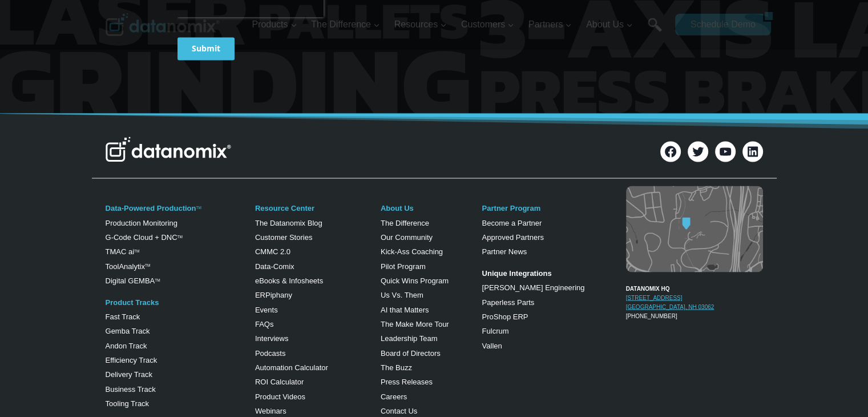 The height and width of the screenshot is (417, 868). I want to click on a: Data-Comix, so click(275, 266).